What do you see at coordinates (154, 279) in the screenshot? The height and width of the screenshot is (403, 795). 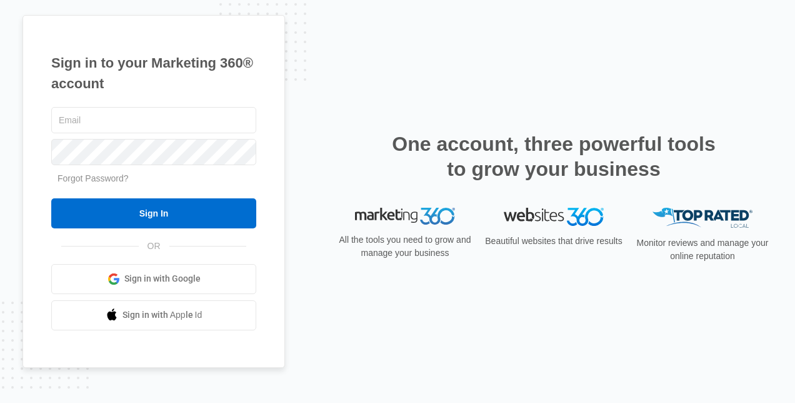 I see `a: Sign in with Google` at bounding box center [154, 279].